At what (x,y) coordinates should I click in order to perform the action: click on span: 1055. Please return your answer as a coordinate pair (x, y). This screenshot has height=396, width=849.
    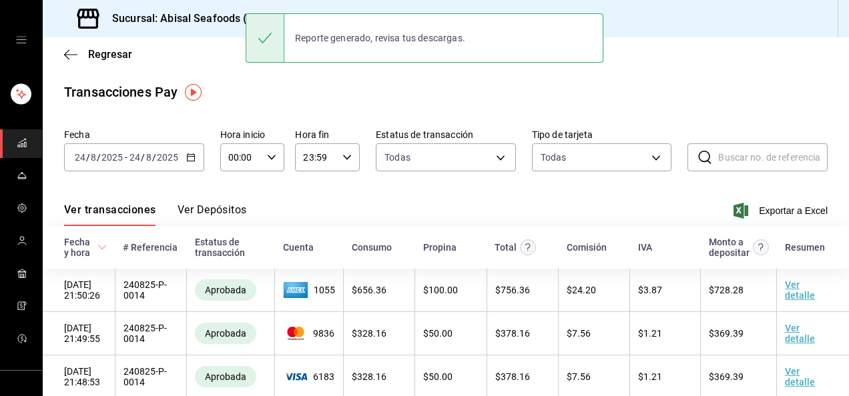
    Looking at the image, I should click on (309, 290).